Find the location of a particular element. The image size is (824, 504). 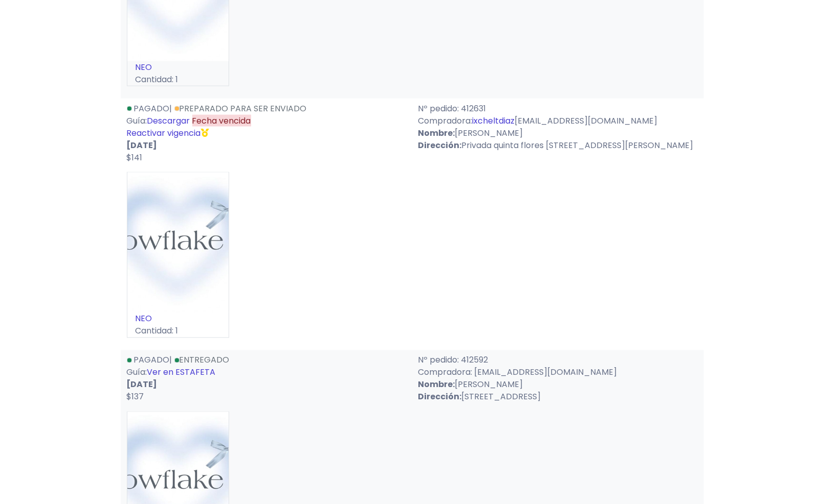

a: Reactivar vigencia is located at coordinates (163, 133).